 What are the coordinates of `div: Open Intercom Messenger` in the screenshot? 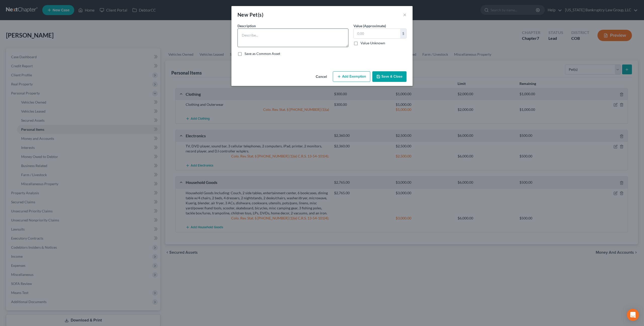 It's located at (633, 315).